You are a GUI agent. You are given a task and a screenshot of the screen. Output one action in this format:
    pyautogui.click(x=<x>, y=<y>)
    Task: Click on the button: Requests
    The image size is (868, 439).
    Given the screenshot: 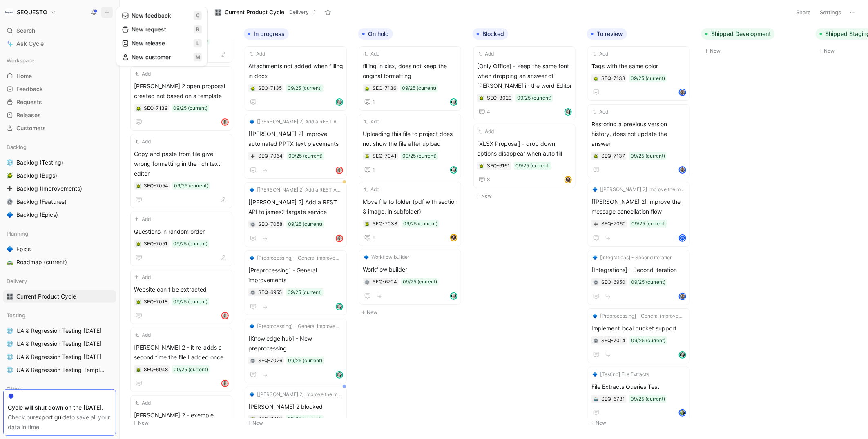 What is the action you would take?
    pyautogui.click(x=150, y=12)
    